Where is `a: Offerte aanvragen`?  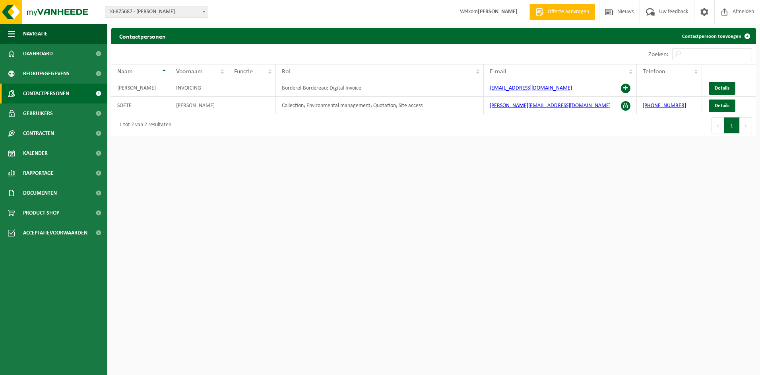 a: Offerte aanvragen is located at coordinates (562, 12).